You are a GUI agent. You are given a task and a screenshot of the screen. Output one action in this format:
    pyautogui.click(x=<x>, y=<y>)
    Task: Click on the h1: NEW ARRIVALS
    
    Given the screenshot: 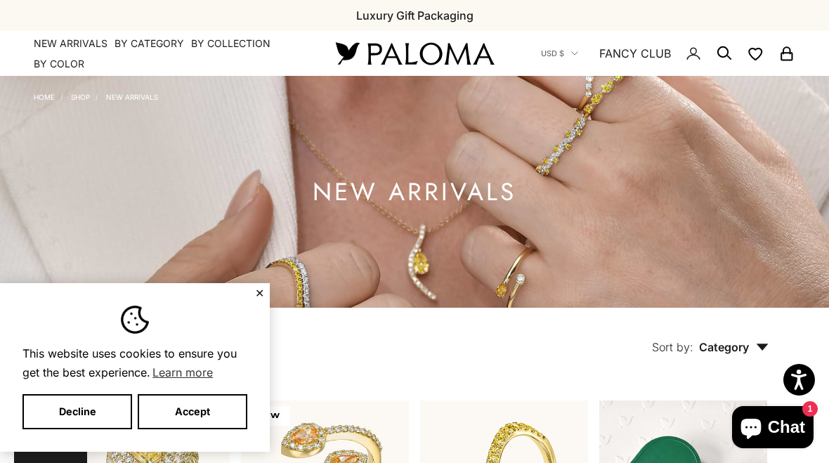 What is the action you would take?
    pyautogui.click(x=414, y=192)
    